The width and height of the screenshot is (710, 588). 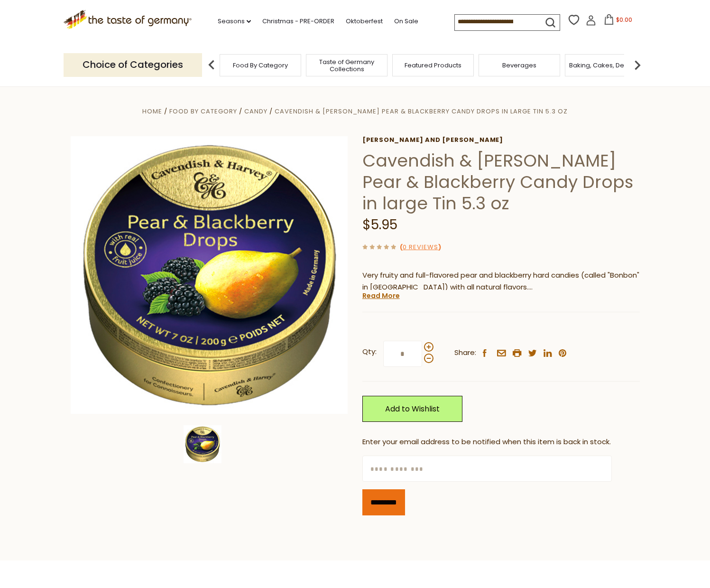 What do you see at coordinates (381, 295) in the screenshot?
I see `a: Read More` at bounding box center [381, 295].